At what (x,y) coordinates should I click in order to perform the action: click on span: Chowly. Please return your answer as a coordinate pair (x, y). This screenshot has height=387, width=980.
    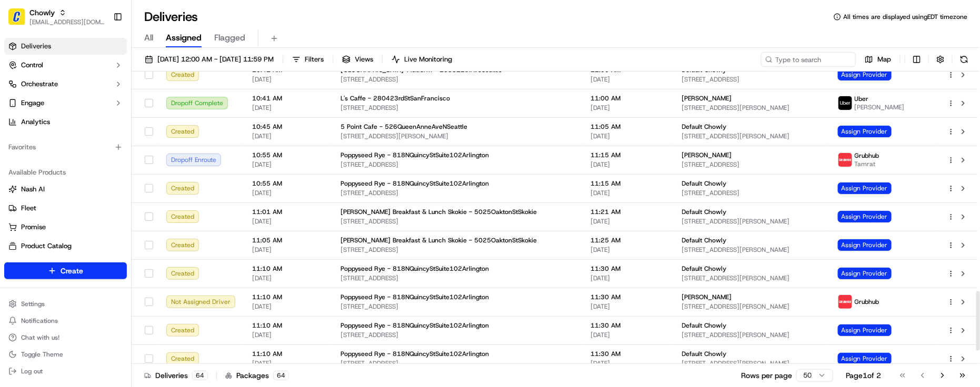
    Looking at the image, I should click on (42, 13).